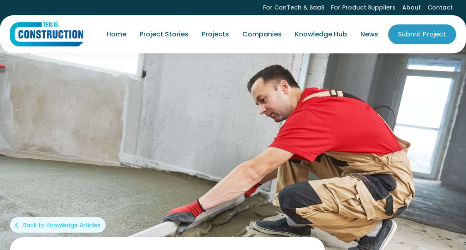  I want to click on a: Projects, so click(215, 34).